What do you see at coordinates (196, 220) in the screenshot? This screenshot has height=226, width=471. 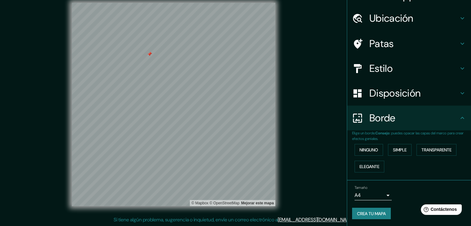 I see `font: Si tiene algún problema, sugerencia o inquietud, envíe un correo electrónico a` at bounding box center [196, 220].